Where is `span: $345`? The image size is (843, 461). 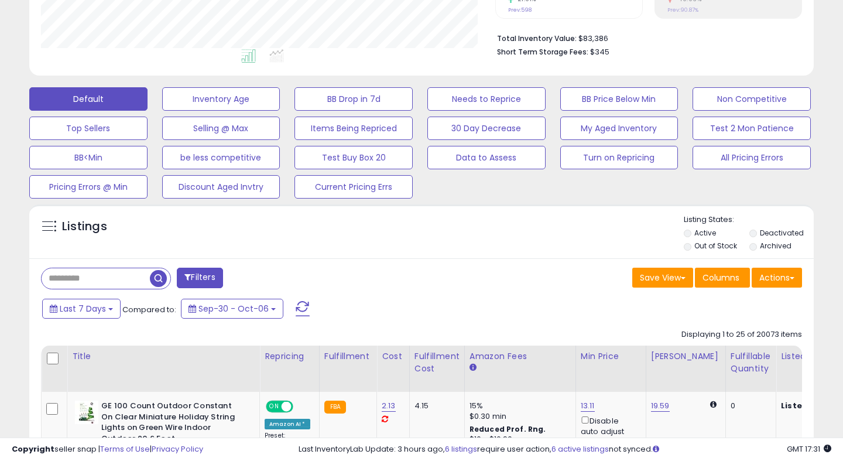
span: $345 is located at coordinates (600, 52).